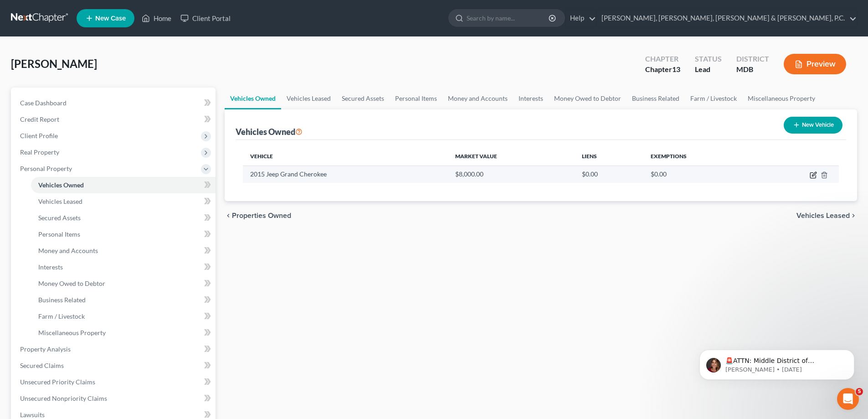 Image resolution: width=868 pixels, height=419 pixels. I want to click on a: Credit Report, so click(114, 119).